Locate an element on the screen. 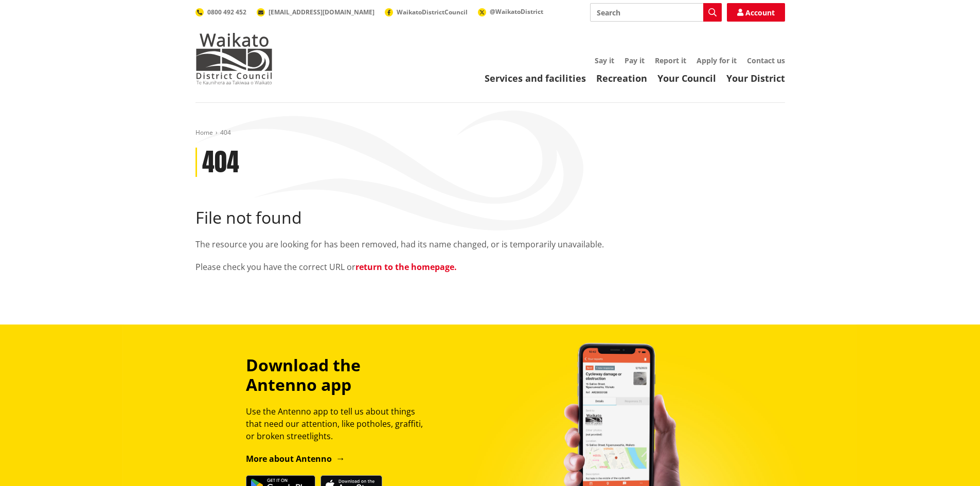  a: Contact us is located at coordinates (766, 60).